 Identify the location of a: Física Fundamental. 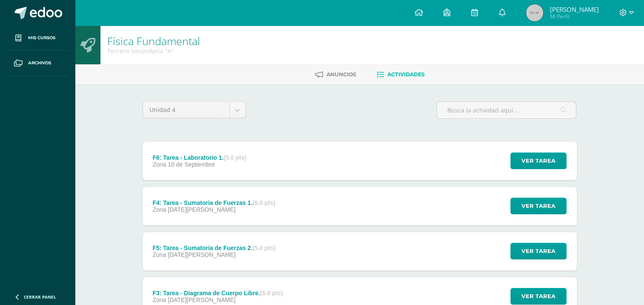
(154, 41).